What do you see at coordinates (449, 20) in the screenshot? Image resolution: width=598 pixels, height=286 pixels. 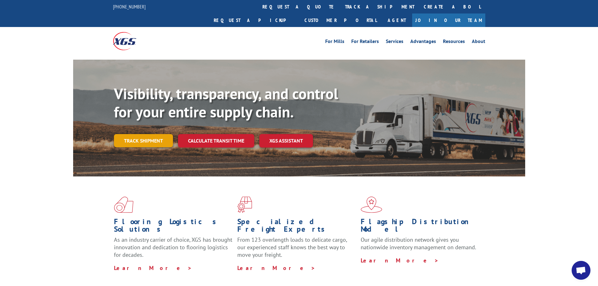 I see `a: Join Our Team` at bounding box center [449, 20].